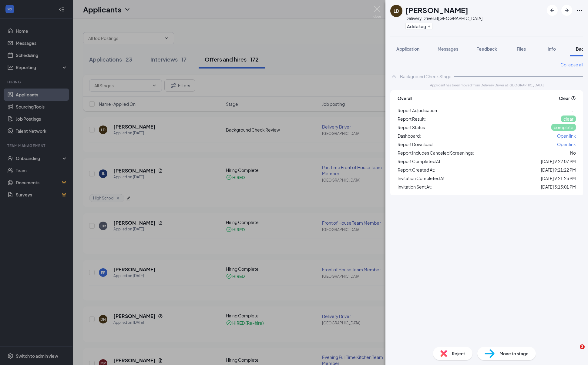 This screenshot has height=365, width=588. I want to click on span: Application, so click(408, 49).